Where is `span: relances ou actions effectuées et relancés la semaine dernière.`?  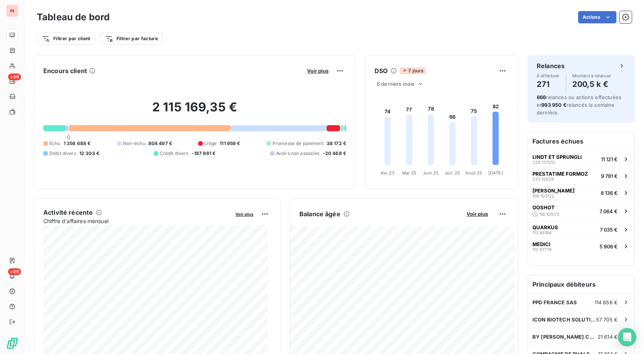
span: relances ou actions effectuées et relancés la semaine dernière. is located at coordinates (579, 105).